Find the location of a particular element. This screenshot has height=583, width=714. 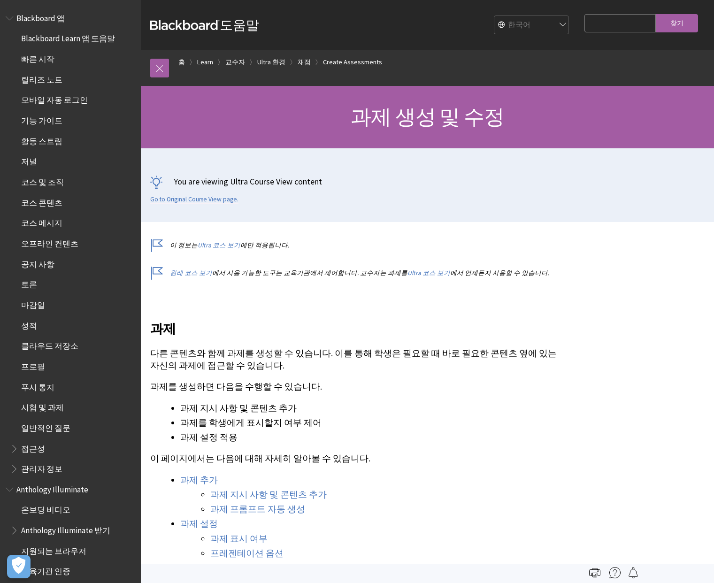

li: 과제 지시 사항 및 콘텐츠 추가 is located at coordinates (373, 409).